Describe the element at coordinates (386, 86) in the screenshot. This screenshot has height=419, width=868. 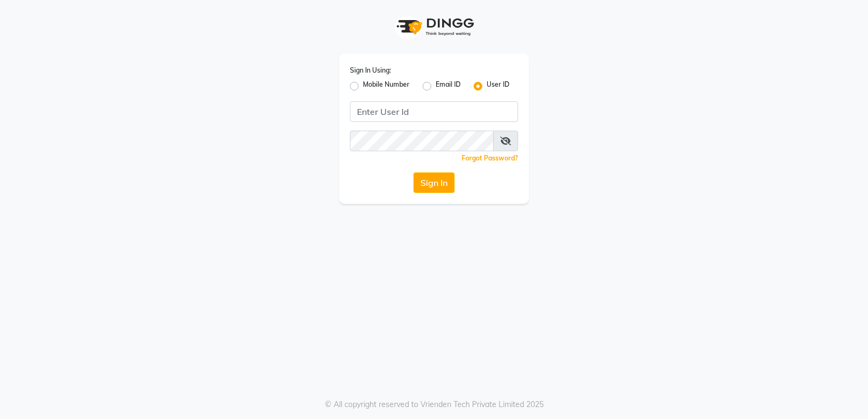
I see `label: Mobile Number` at that location.